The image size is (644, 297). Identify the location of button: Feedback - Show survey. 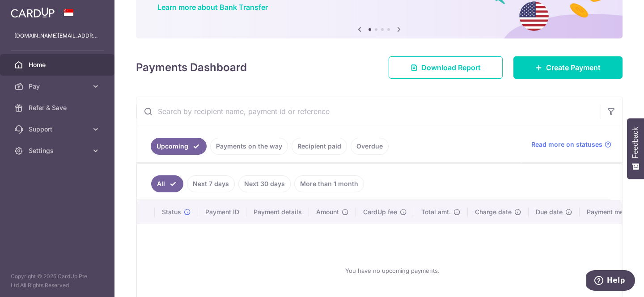
(636, 148).